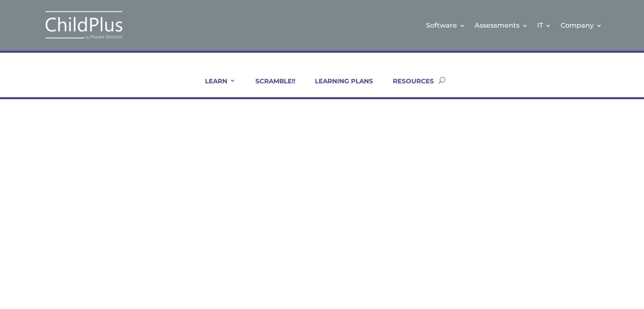  What do you see at coordinates (581, 25) in the screenshot?
I see `a: Company` at bounding box center [581, 25].